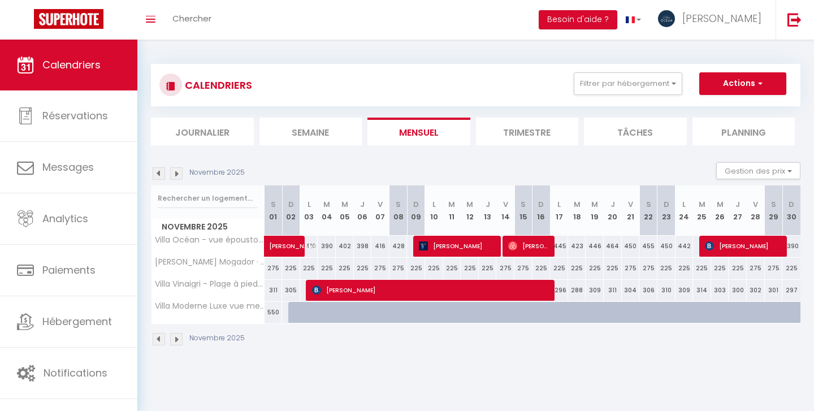  Describe the element at coordinates (68, 167) in the screenshot. I see `span: Messages` at that location.